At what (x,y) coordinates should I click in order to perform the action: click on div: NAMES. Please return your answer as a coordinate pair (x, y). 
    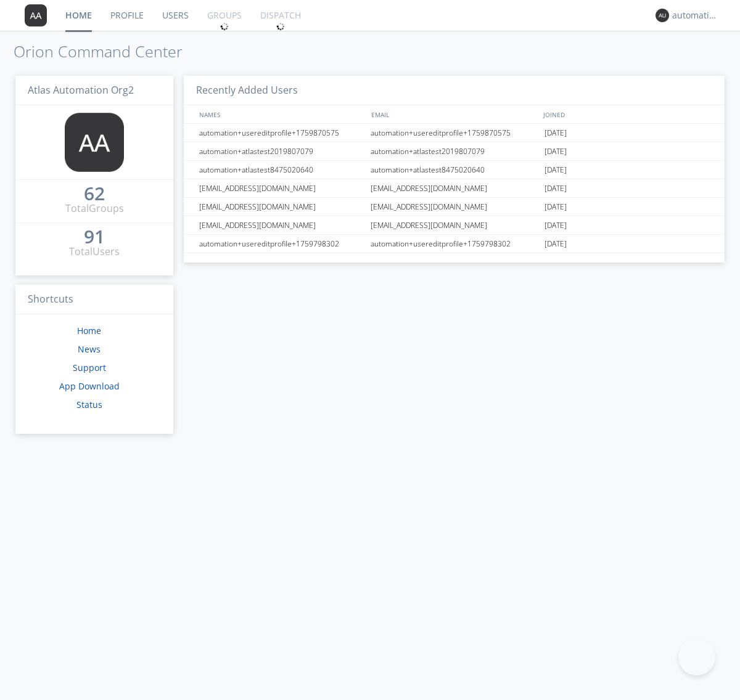
    Looking at the image, I should click on (281, 114).